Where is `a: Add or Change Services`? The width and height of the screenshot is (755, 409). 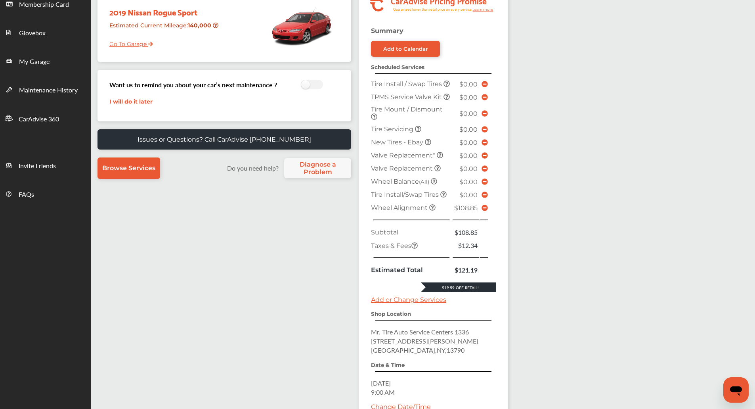
a: Add or Change Services is located at coordinates (409, 299).